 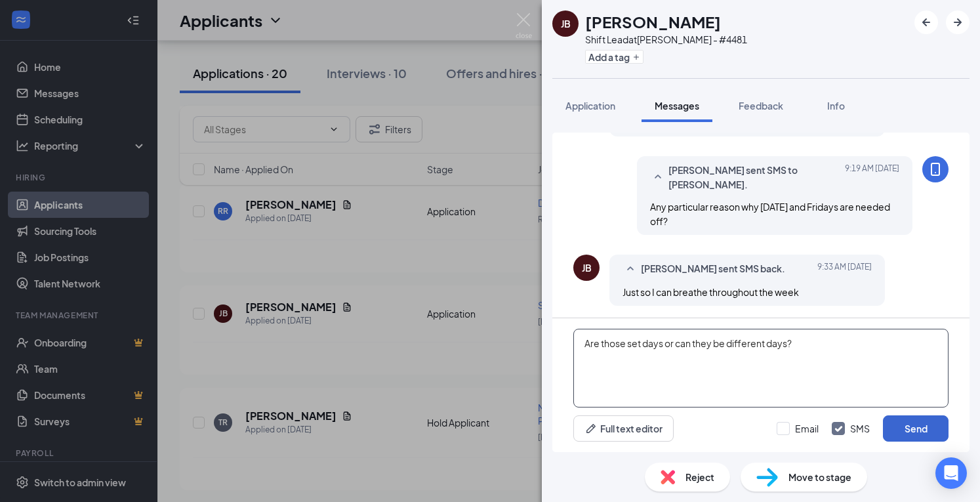 I want to click on button: ArrowRight, so click(x=958, y=22).